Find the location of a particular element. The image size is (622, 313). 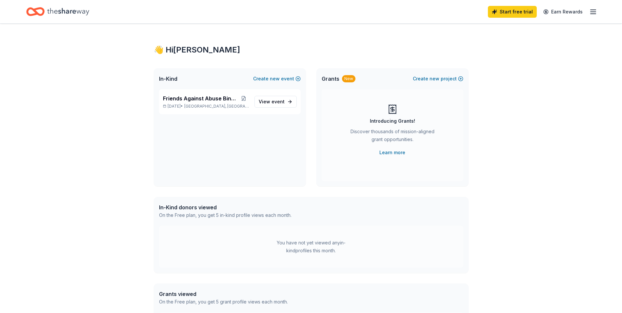

button: Createnewevent is located at coordinates (277, 79).